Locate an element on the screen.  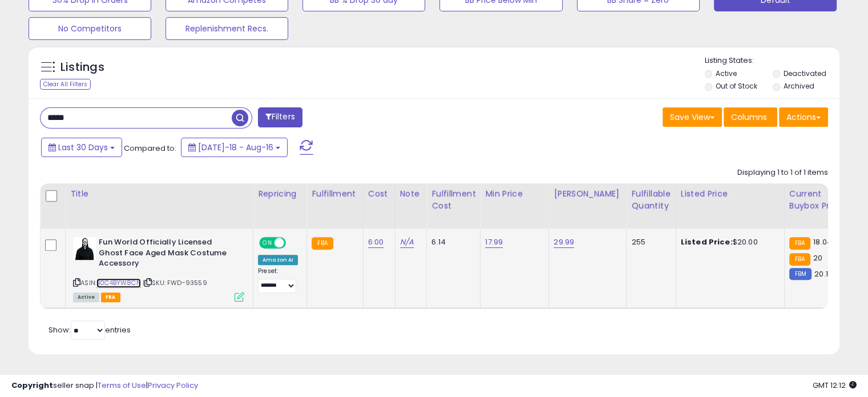
div: Preset: is located at coordinates (277, 280).